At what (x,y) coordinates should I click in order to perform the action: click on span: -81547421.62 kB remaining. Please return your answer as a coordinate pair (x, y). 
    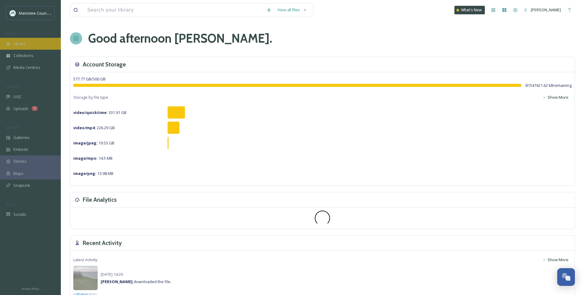
    Looking at the image, I should click on (548, 85).